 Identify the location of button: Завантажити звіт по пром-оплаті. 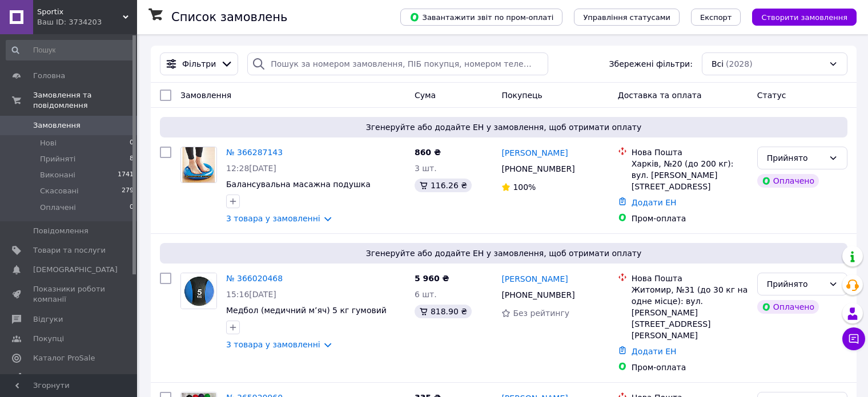
(482, 17).